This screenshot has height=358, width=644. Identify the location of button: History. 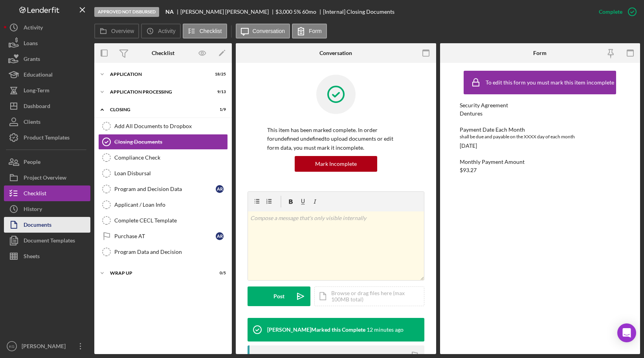
(47, 209).